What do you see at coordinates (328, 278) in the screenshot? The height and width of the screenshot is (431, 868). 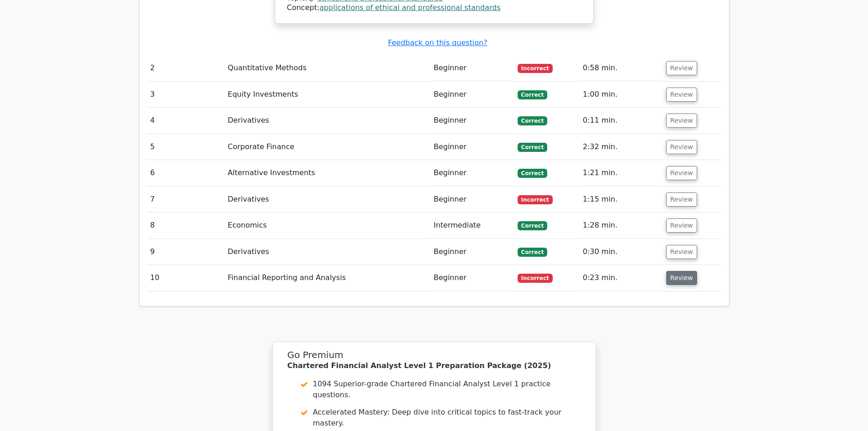 I see `td: Financial Reporting and Analysis` at bounding box center [328, 278].